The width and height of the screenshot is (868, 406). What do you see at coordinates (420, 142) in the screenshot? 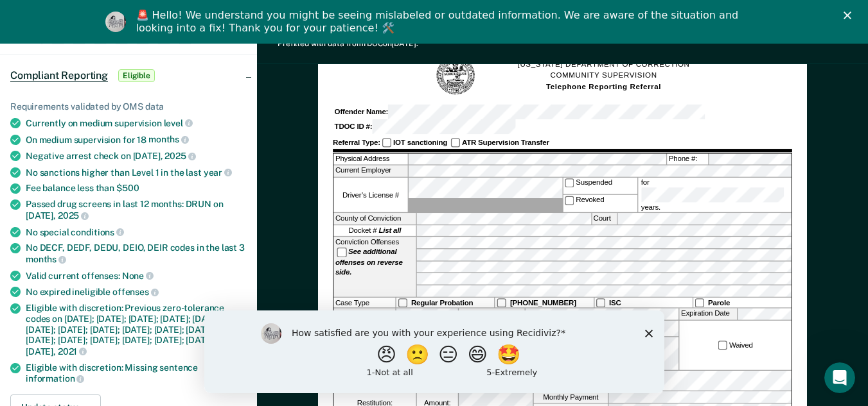
I see `strong: IOT sanctioning` at bounding box center [420, 142].